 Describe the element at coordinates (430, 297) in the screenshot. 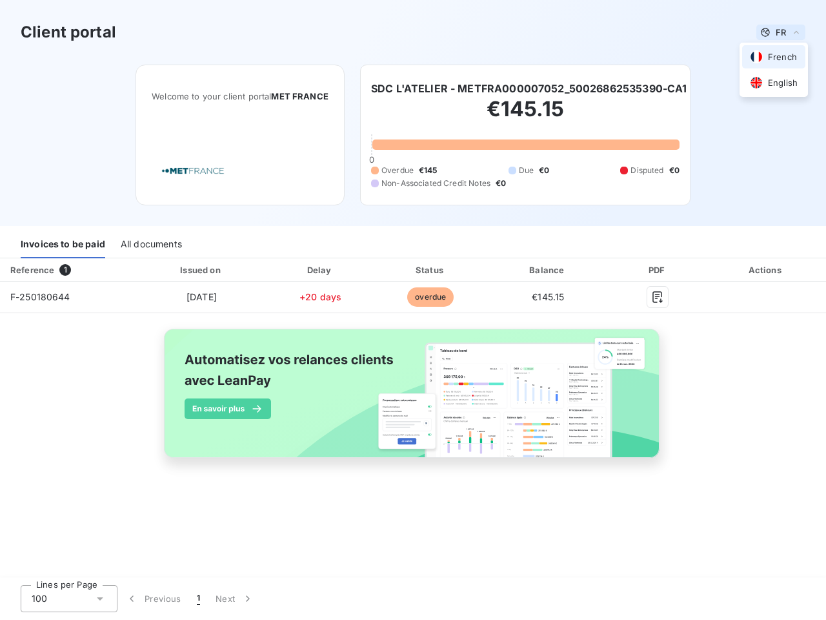

I see `span: overdue` at that location.